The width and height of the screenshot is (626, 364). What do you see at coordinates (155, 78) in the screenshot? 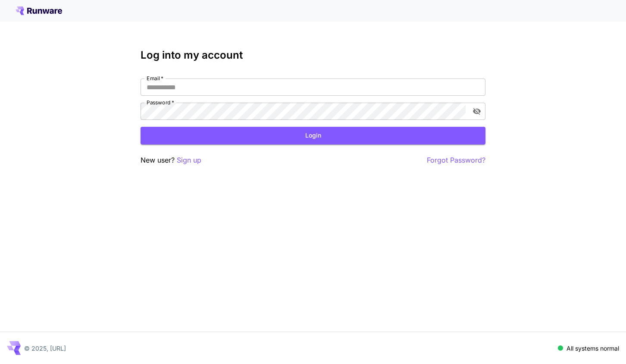
I see `label: Email` at bounding box center [155, 78].